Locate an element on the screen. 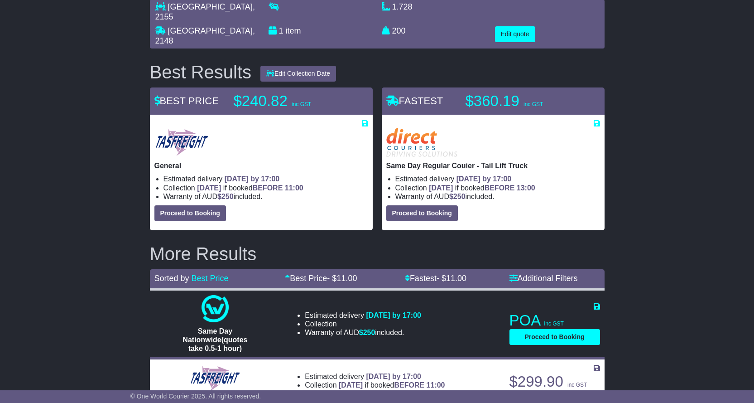 The height and width of the screenshot is (403, 754). span: 1 is located at coordinates (281, 31).